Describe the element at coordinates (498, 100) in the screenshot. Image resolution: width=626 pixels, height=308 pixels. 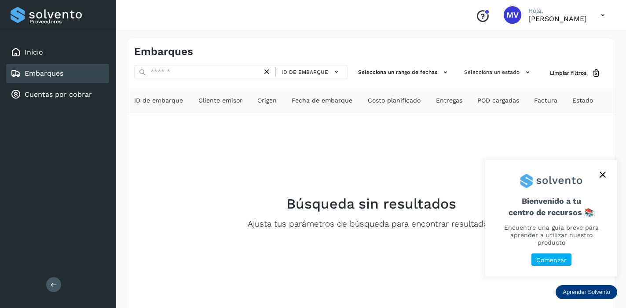
I see `span: POD cargadas` at that location.